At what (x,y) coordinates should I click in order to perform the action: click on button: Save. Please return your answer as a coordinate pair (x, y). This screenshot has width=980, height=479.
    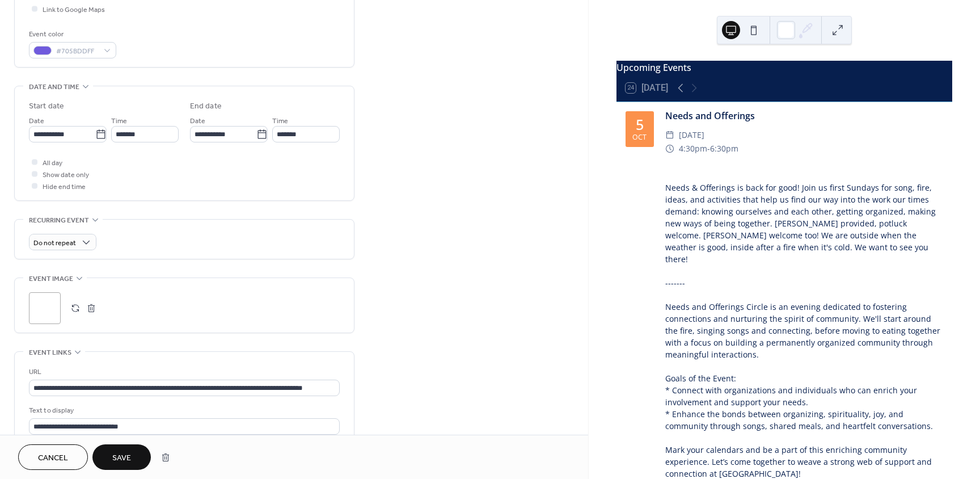
    Looking at the image, I should click on (121, 457).